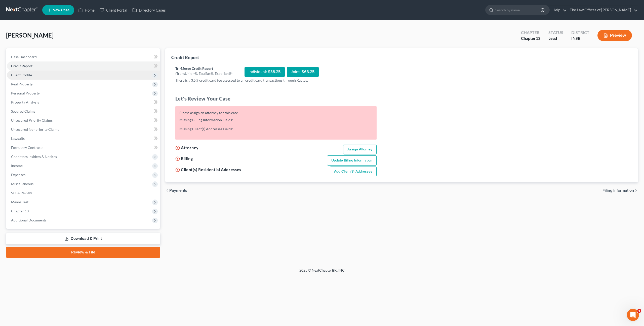  I want to click on input: Search by name..., so click(518, 10).